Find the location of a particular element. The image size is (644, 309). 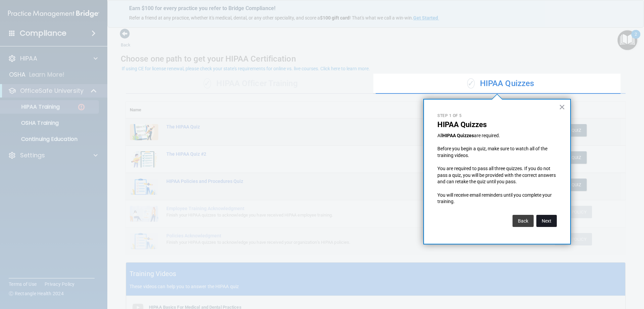

strong: HIPAA Quizzes is located at coordinates (459, 135).